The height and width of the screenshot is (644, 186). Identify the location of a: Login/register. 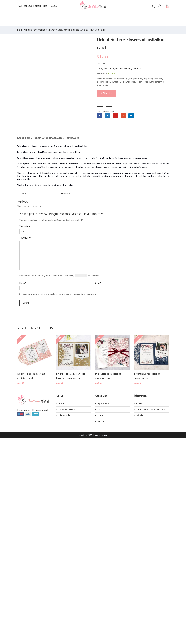
(160, 7).